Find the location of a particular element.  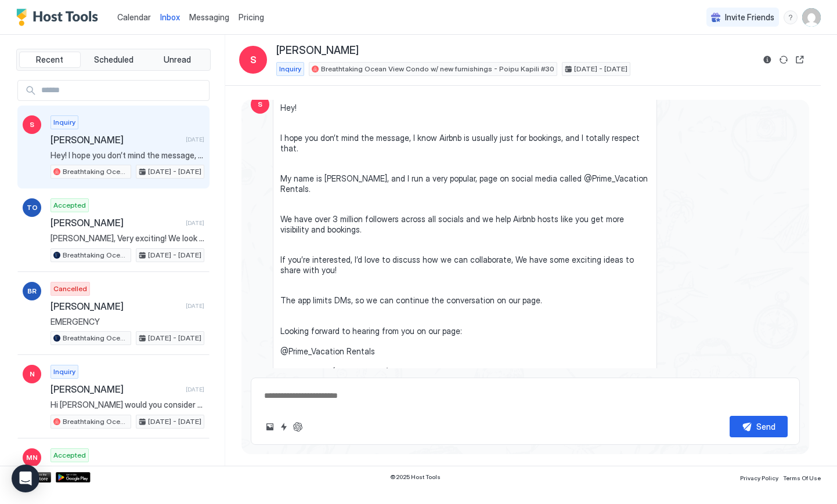

span: Calendar is located at coordinates (134, 17).